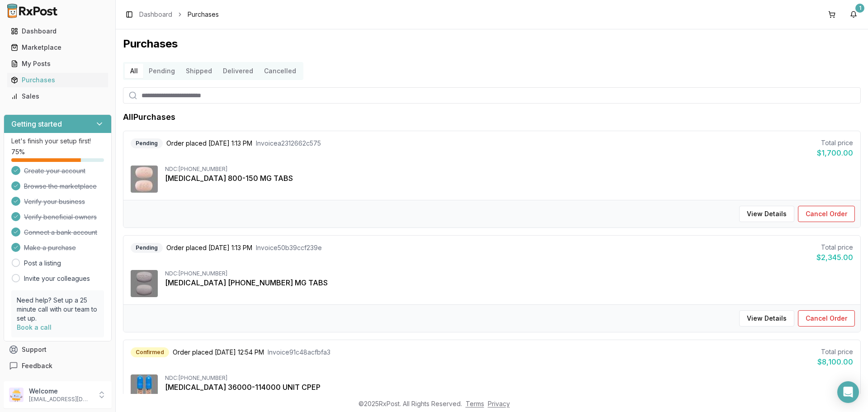 This screenshot has width=868, height=412. What do you see at coordinates (498, 403) in the screenshot?
I see `a: Privacy` at bounding box center [498, 403].